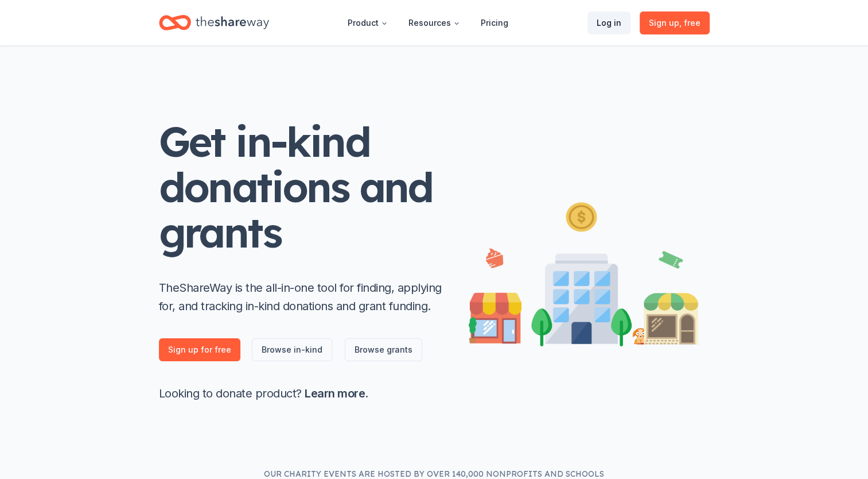 The image size is (868, 479). I want to click on img: Illustration for landing page, so click(584, 271).